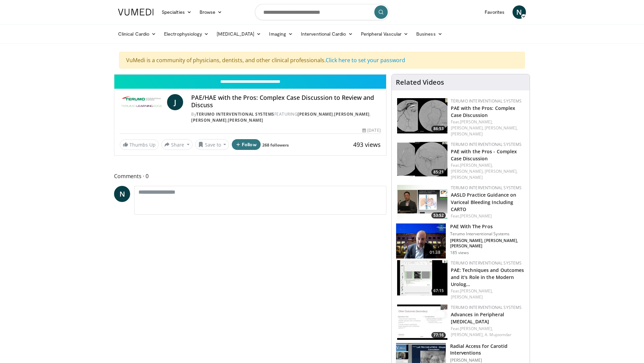 This screenshot has height=363, width=644. Describe the element at coordinates (422, 159) in the screenshot. I see `img: 2880b503-176d-42d6-8e25-38e0446d51c9.150x105_q85_crop-smart_upscale.jpg` at that location.